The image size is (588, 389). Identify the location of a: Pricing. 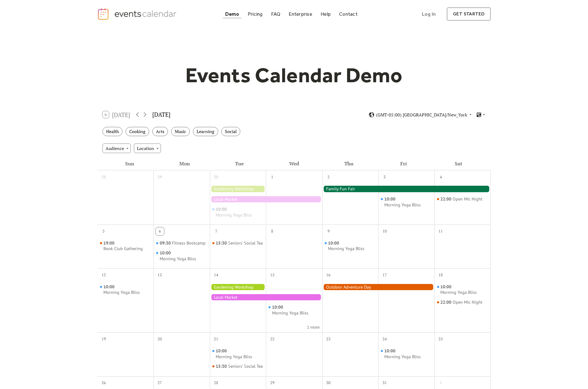
(255, 14).